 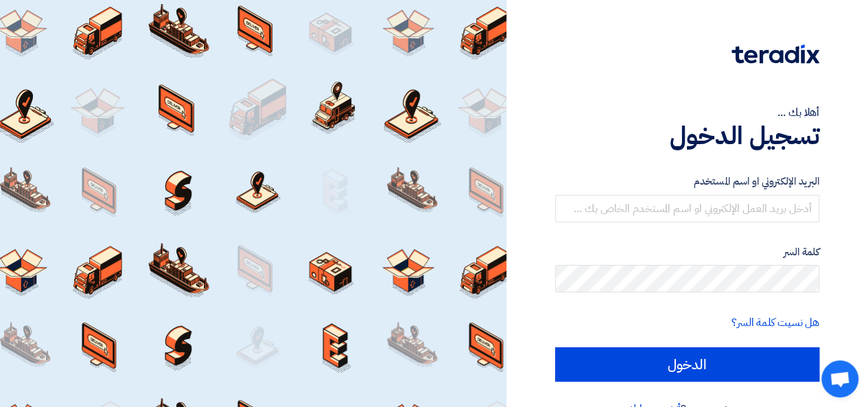 I want to click on input: الدخول, so click(x=687, y=365).